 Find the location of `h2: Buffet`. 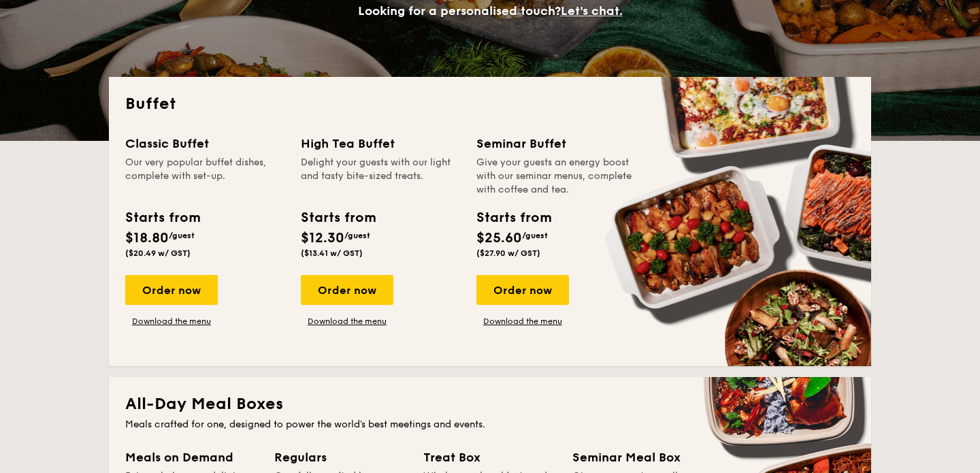

h2: Buffet is located at coordinates (490, 104).